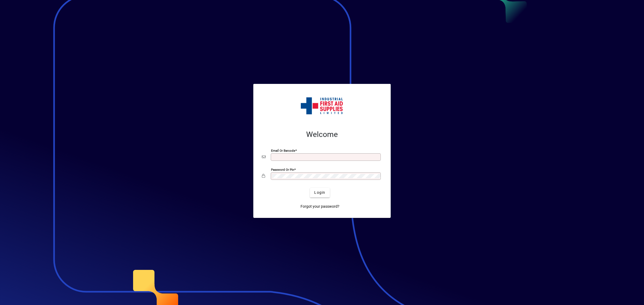 Image resolution: width=644 pixels, height=305 pixels. What do you see at coordinates (320, 193) in the screenshot?
I see `button: Login` at bounding box center [320, 193].